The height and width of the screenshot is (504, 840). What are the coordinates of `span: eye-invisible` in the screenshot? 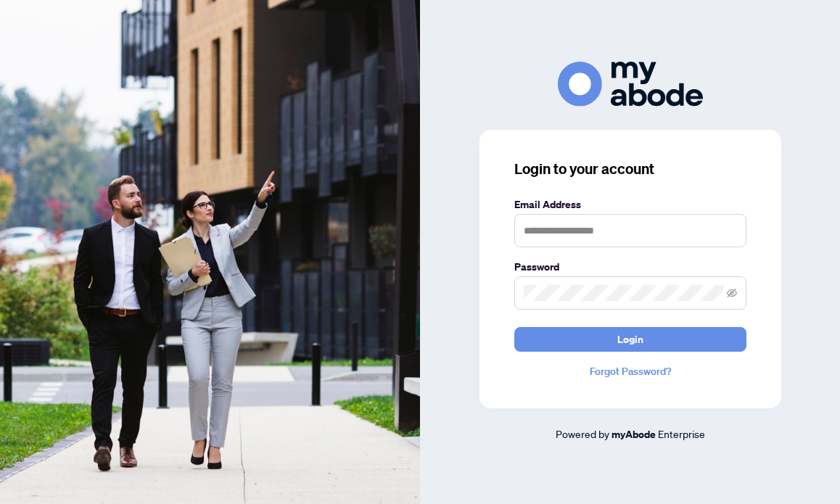 It's located at (732, 293).